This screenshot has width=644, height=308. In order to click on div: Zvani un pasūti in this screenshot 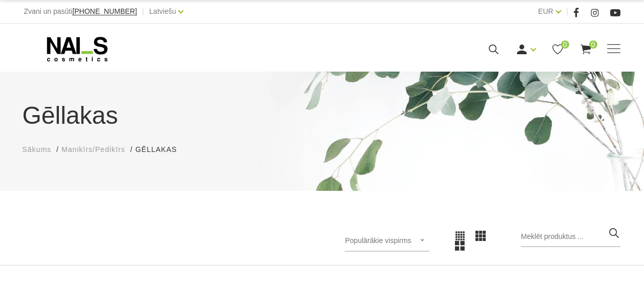, I will do `click(80, 12)`.